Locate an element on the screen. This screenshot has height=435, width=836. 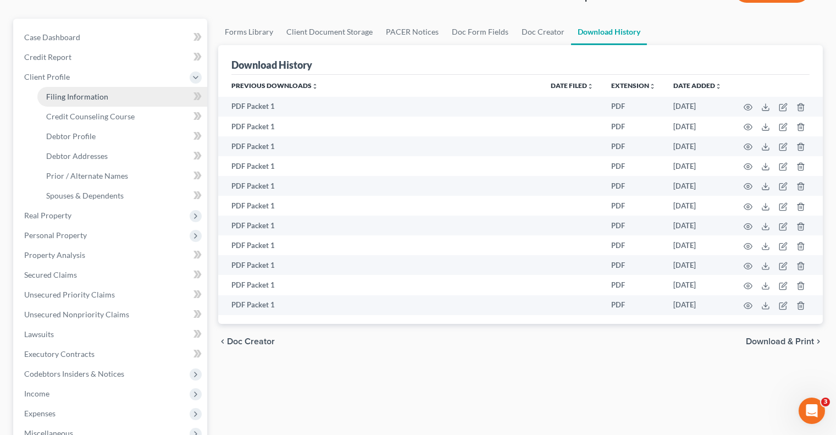
a: Property Analysis is located at coordinates (111, 255).